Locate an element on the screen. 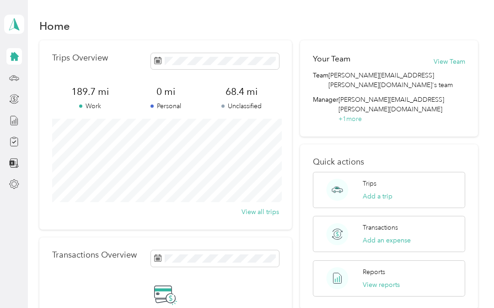 The width and height of the screenshot is (494, 308). button: Add a trip is located at coordinates (378, 196).